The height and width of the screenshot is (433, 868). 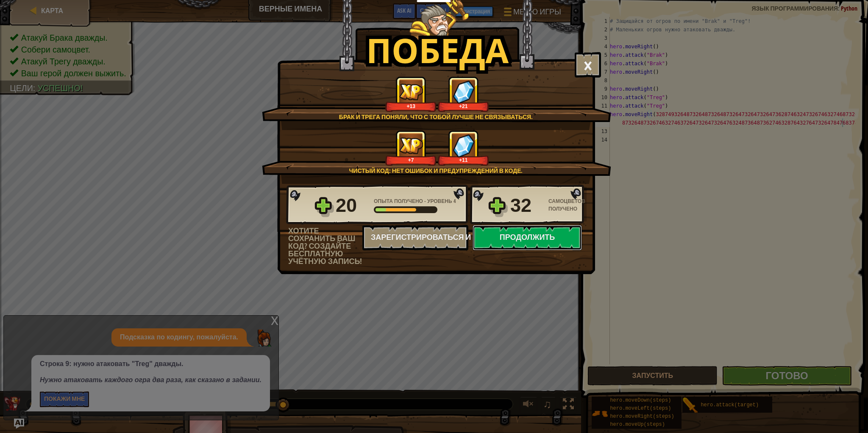 I want to click on div: Хотите сохранить ваш код? Создайте бесплатную учётную запись!, so click(x=325, y=246).